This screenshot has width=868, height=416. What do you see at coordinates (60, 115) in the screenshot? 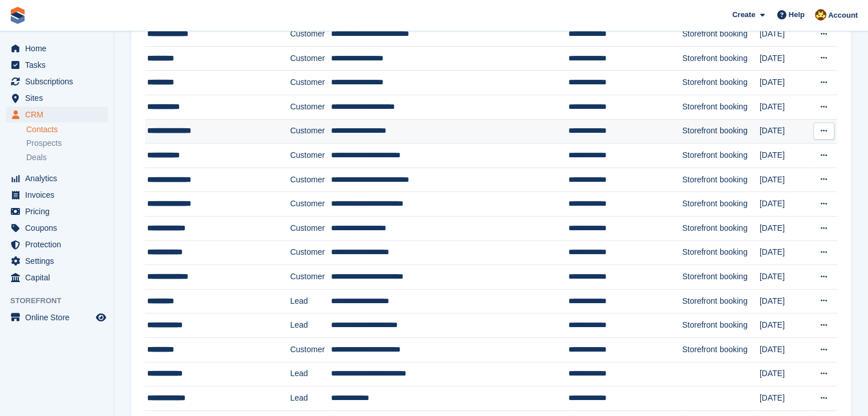
I see `span: CRM` at bounding box center [60, 115].